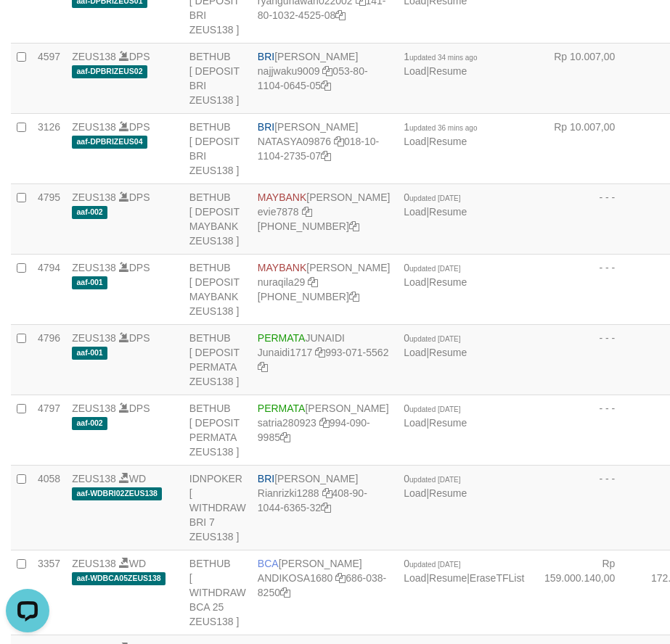  What do you see at coordinates (89, 282) in the screenshot?
I see `span: aaf-001` at bounding box center [89, 282].